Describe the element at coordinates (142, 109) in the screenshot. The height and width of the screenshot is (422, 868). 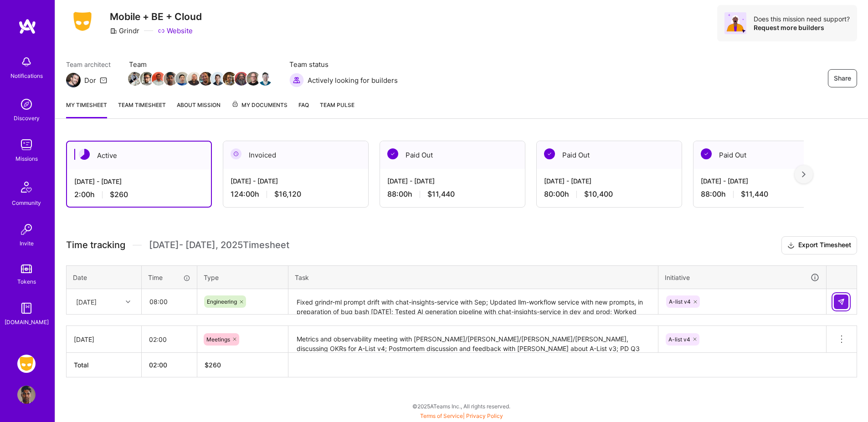
I see `a: Team timesheet` at that location.